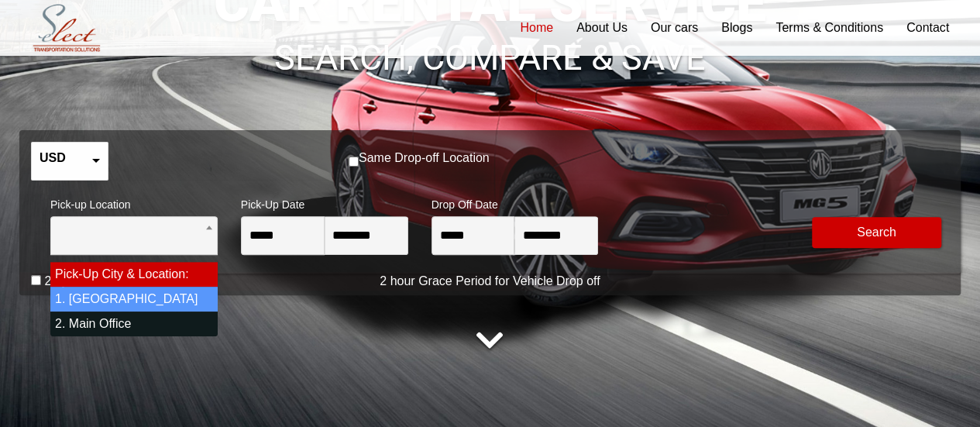 The height and width of the screenshot is (427, 980). What do you see at coordinates (134, 202) in the screenshot?
I see `span: Pick-up Location` at bounding box center [134, 202].